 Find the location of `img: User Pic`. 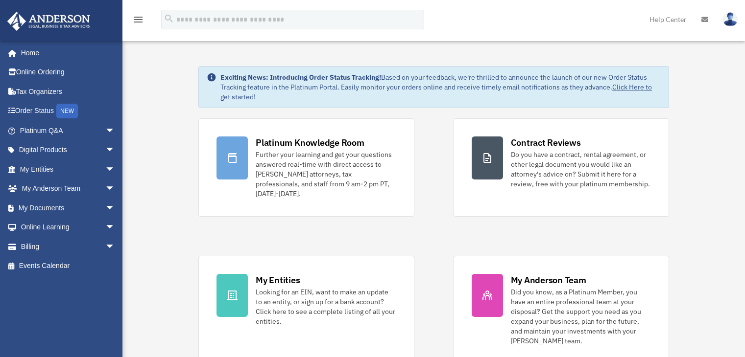

img: User Pic is located at coordinates (730, 19).